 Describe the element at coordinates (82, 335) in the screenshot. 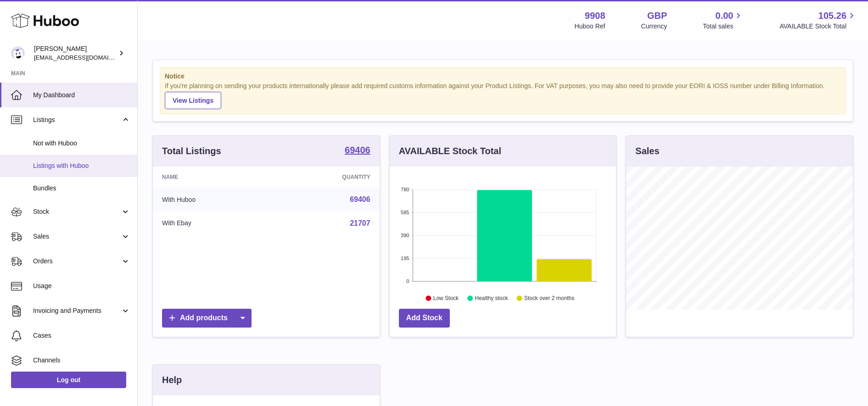

I see `span: Cases` at that location.